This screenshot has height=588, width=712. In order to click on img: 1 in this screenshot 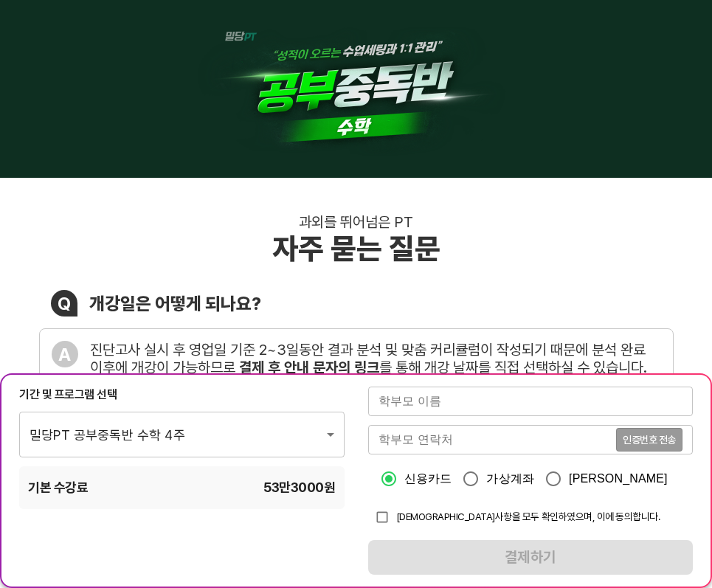, I will do `click(357, 89)`.